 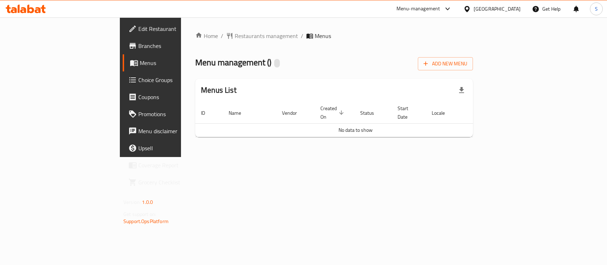 I want to click on a: Grocery Checklist, so click(x=172, y=183).